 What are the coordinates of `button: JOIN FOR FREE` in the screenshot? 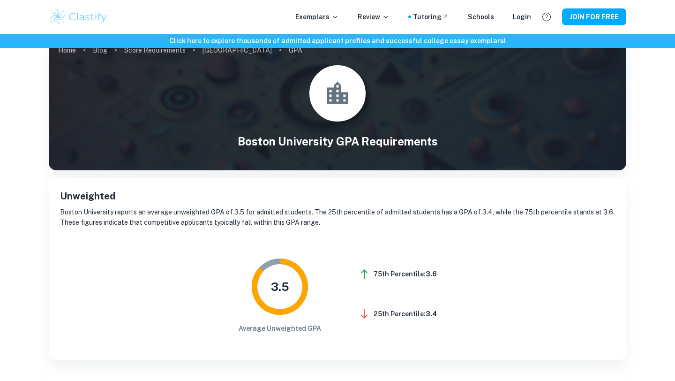 It's located at (594, 17).